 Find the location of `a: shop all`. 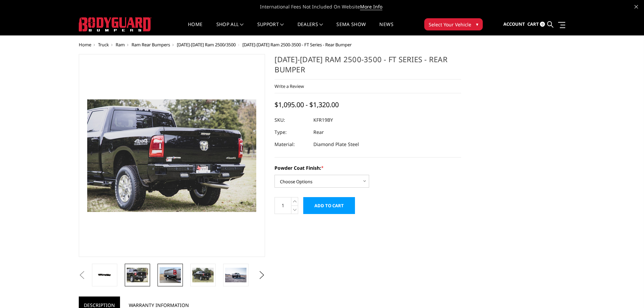

a: shop all is located at coordinates (230, 29).